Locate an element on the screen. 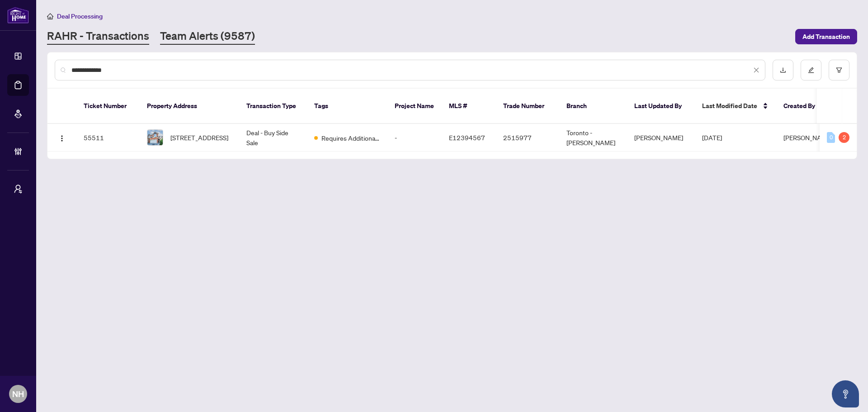 This screenshot has width=868, height=412. td: 2515977 is located at coordinates (528, 138).